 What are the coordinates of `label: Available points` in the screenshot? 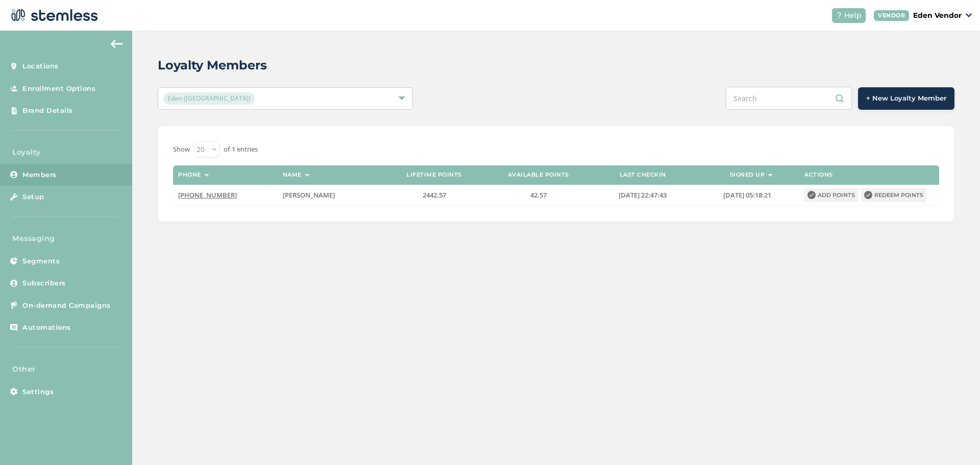 It's located at (539, 174).